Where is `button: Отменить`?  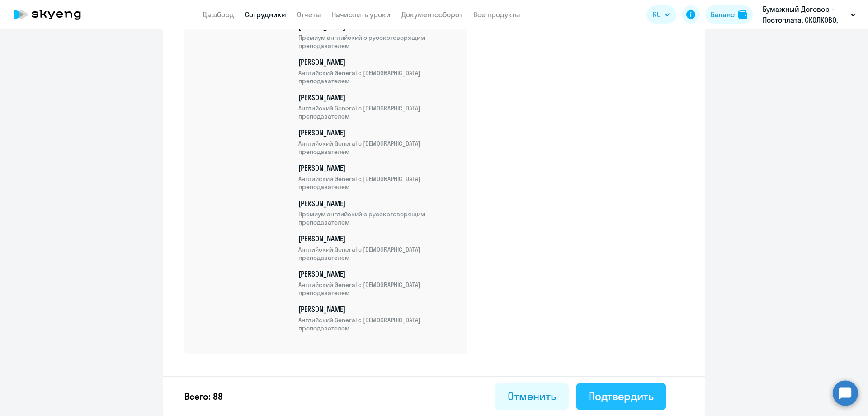
button: Отменить is located at coordinates (532, 397).